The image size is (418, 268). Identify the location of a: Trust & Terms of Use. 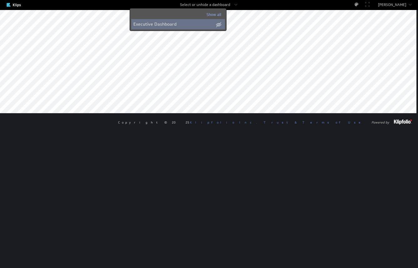
(315, 122).